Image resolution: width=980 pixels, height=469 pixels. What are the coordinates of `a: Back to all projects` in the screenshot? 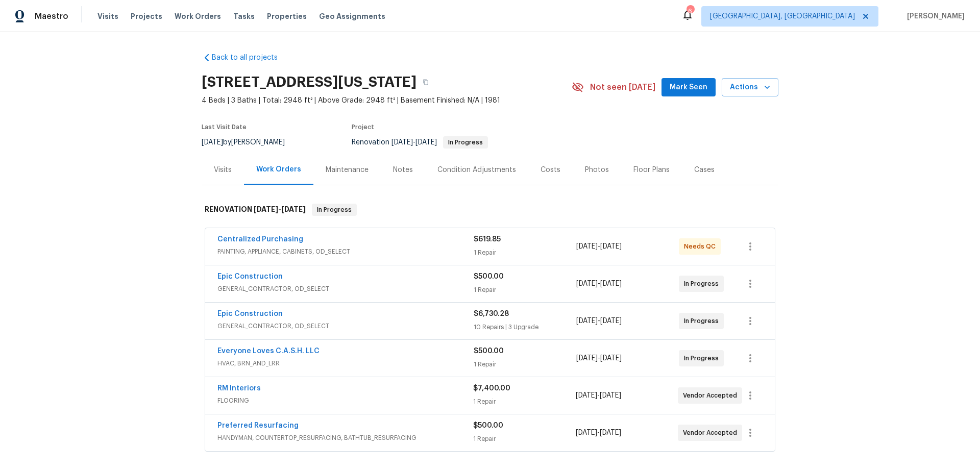 It's located at (251, 57).